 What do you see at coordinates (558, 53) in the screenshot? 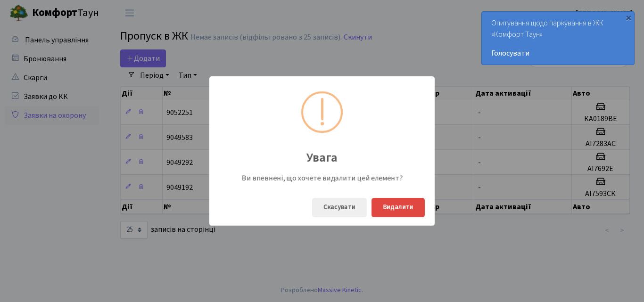
I see `a: Голосувати` at bounding box center [558, 53].